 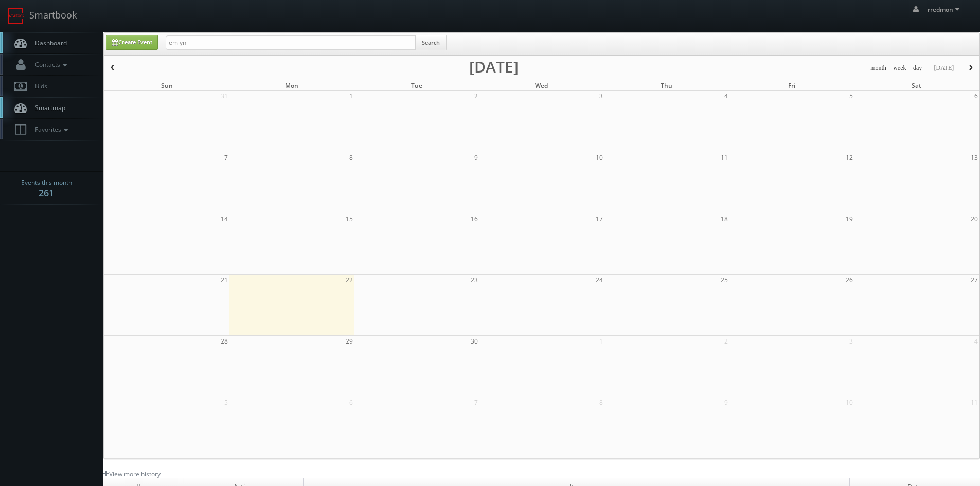 What do you see at coordinates (974, 219) in the screenshot?
I see `span: 20` at bounding box center [974, 219].